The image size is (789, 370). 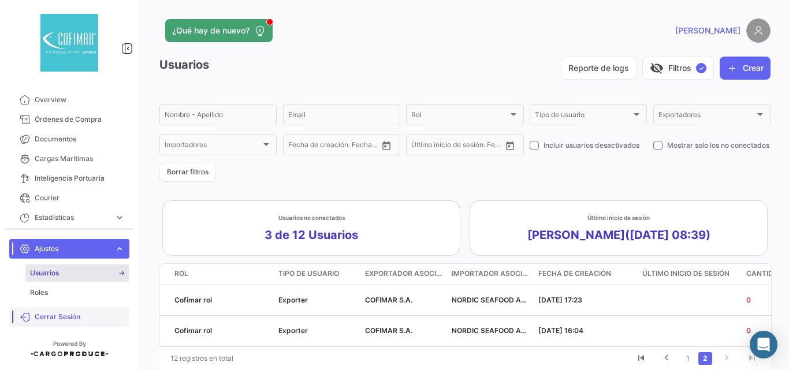 I want to click on h3: Usuarios, so click(x=184, y=65).